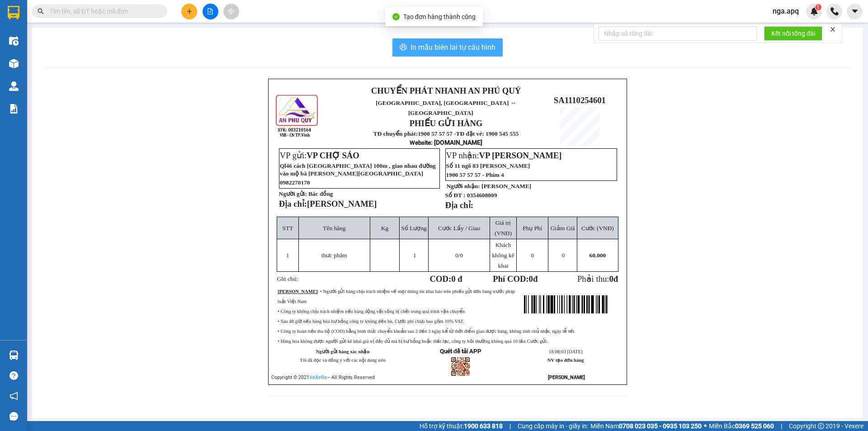  Describe the element at coordinates (459, 255) in the screenshot. I see `span: /0` at that location.